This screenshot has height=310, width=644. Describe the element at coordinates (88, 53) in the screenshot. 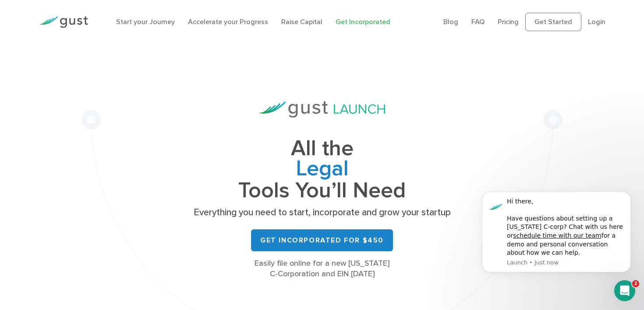

I see `div: message notification from Launch, Just now. Hi there, Have questions about setting up a Delaware ...` at that location.